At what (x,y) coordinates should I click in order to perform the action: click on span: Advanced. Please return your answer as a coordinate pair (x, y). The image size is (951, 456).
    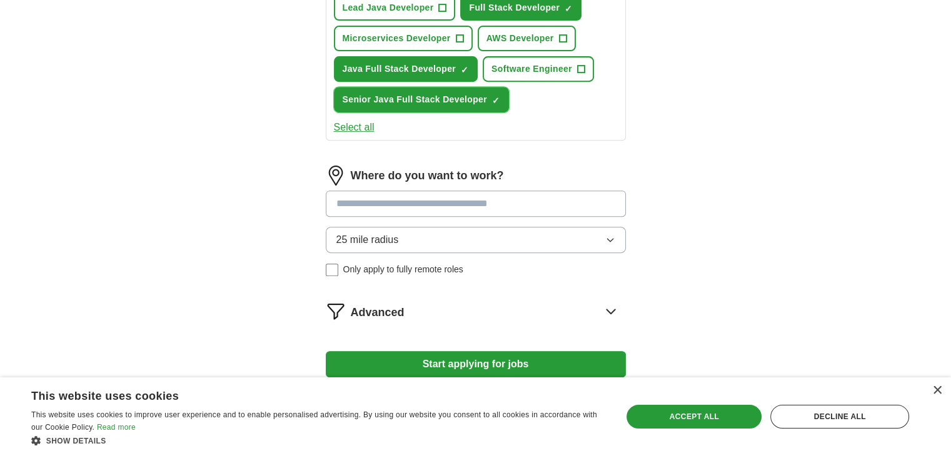
    Looking at the image, I should click on (378, 313).